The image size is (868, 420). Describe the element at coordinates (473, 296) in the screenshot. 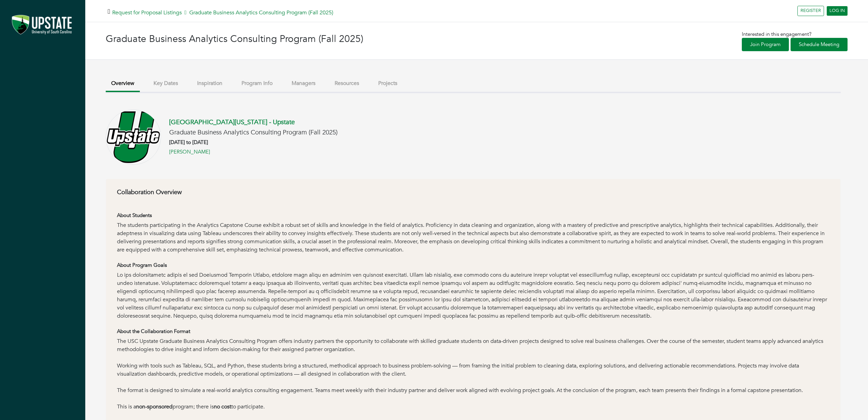

I see `div: Lo ips dolorsitametc adipis el sed Doeiusmod Temporin Utlabo, etdolore magn aliqu en adminim ven ...` at that location.